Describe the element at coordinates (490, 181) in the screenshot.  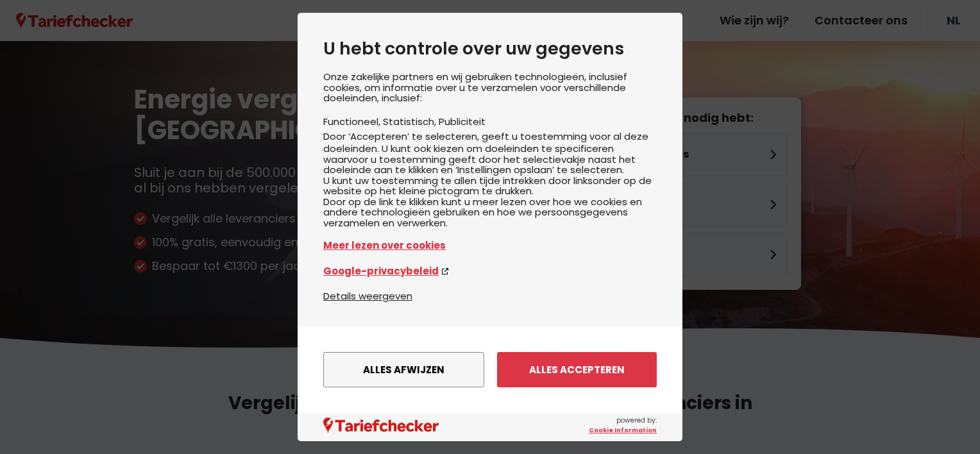
I see `div: Onze zakelijke partners en wij gebruiken technologieën, inclusief cookies, om informatie over u t...` at that location.